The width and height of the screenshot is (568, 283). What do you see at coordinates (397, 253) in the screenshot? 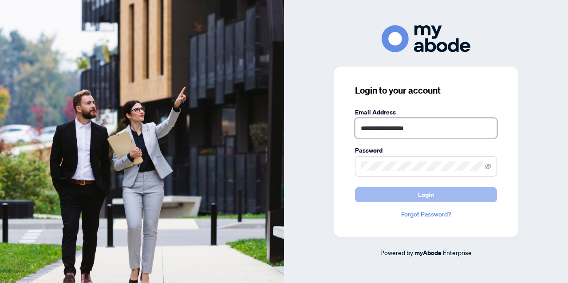
I see `span: Powered by` at bounding box center [397, 253].